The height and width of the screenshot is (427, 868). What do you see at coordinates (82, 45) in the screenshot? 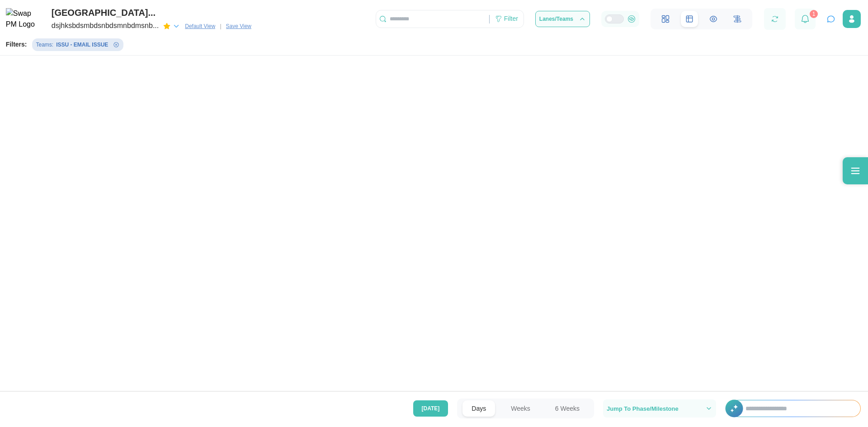
I see `div: ISSU - EMAIL ISSUE` at bounding box center [82, 45].